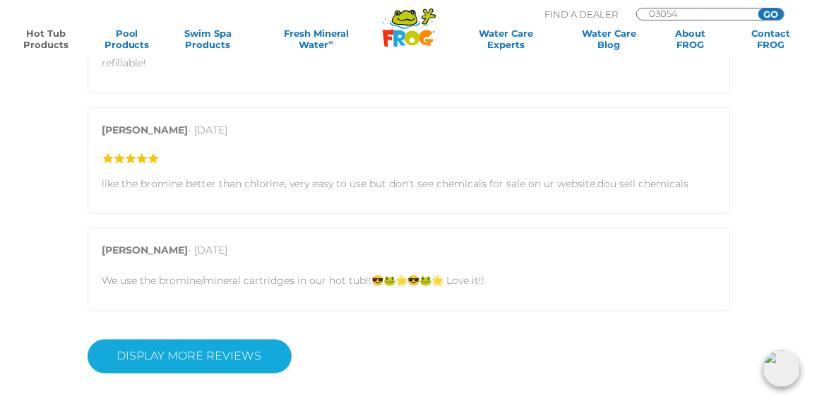 Image resolution: width=817 pixels, height=404 pixels. Describe the element at coordinates (45, 39) in the screenshot. I see `a: Hot TubProducts` at that location.